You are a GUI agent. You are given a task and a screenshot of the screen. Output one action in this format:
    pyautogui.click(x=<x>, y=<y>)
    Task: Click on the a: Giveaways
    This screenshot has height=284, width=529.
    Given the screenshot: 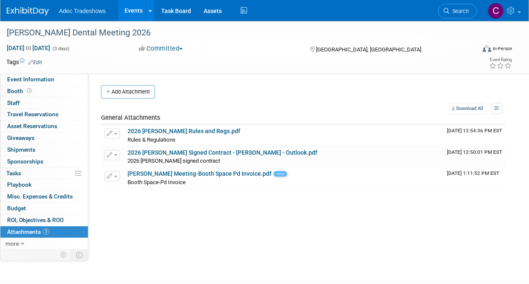 What is the action you would take?
    pyautogui.click(x=44, y=138)
    